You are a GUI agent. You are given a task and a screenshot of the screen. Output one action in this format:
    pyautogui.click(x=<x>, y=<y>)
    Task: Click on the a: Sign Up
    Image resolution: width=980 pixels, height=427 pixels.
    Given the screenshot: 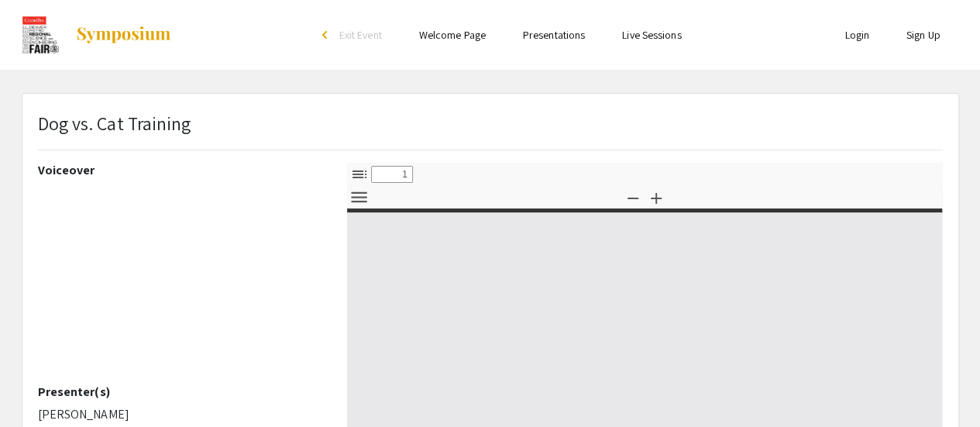 What is the action you would take?
    pyautogui.click(x=924, y=35)
    